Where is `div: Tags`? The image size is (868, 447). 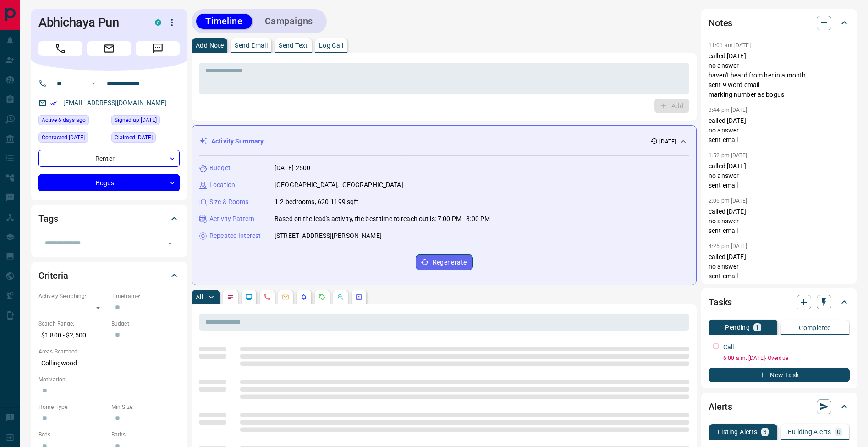
div: Tags is located at coordinates (109, 219).